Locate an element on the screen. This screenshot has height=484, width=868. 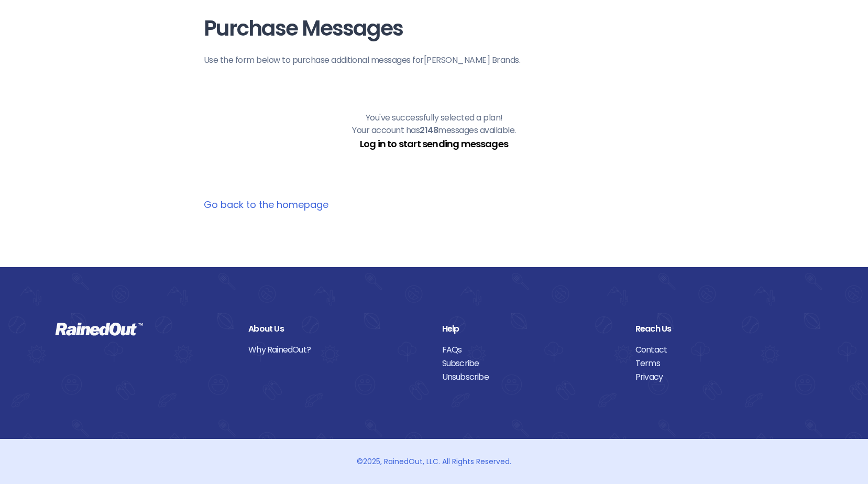
p: Your account has messages available. is located at coordinates (434, 130).